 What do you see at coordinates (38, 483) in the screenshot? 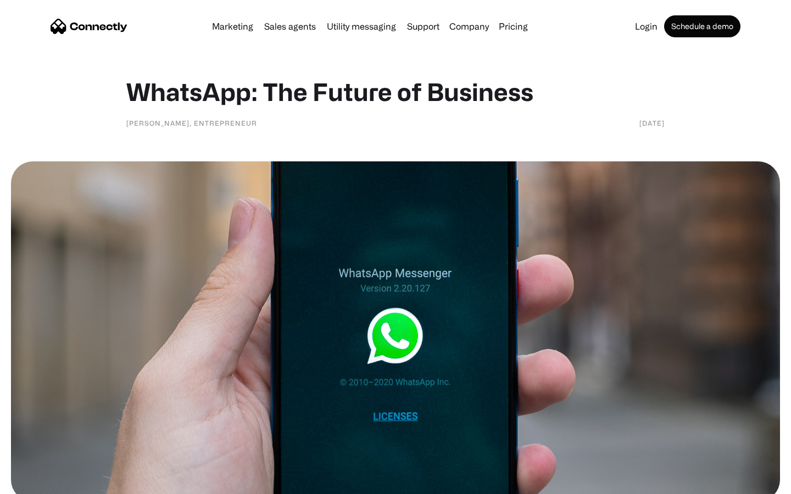
I see `aside: Language selected: English` at bounding box center [38, 483].